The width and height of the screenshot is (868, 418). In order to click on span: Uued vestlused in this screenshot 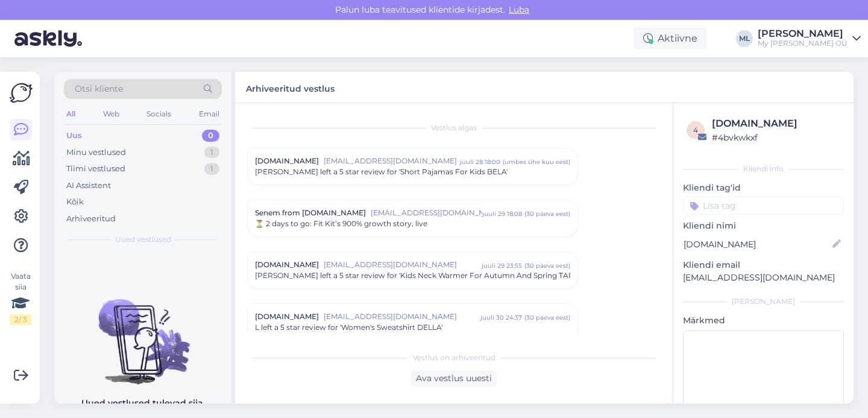, I will do `click(143, 239)`.